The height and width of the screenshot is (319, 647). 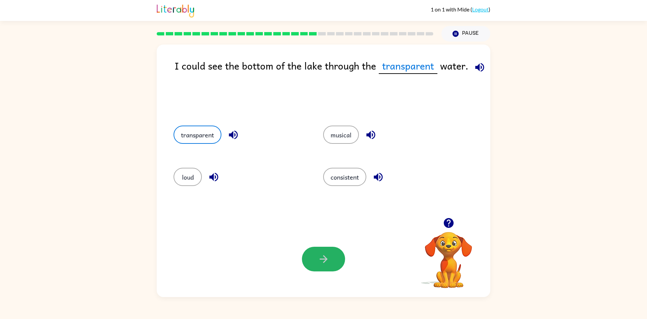 What do you see at coordinates (408, 66) in the screenshot?
I see `span: transparent` at bounding box center [408, 66].